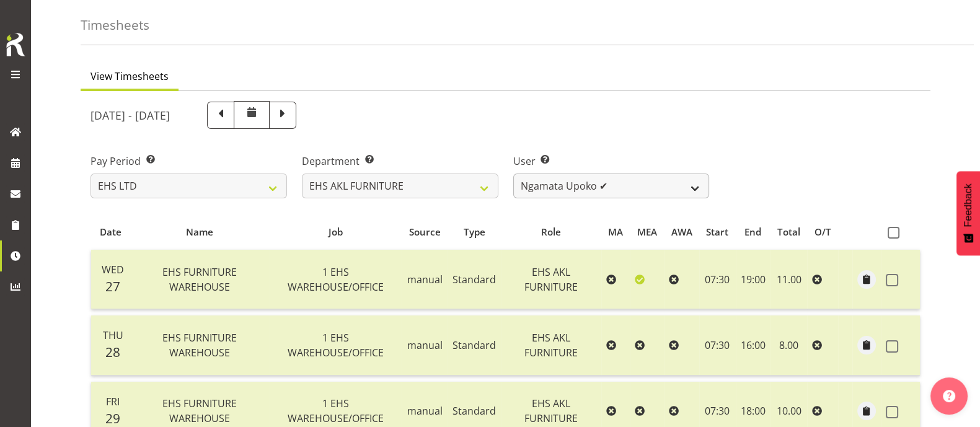  Describe the element at coordinates (754, 280) in the screenshot. I see `td: 19:00` at that location.